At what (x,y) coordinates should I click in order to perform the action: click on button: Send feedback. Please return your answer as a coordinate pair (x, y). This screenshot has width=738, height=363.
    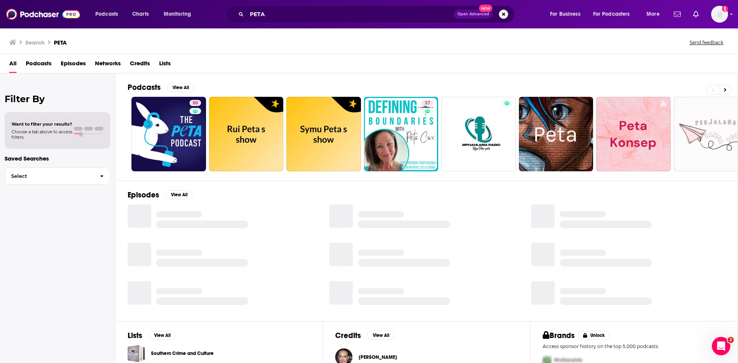
    Looking at the image, I should click on (707, 42).